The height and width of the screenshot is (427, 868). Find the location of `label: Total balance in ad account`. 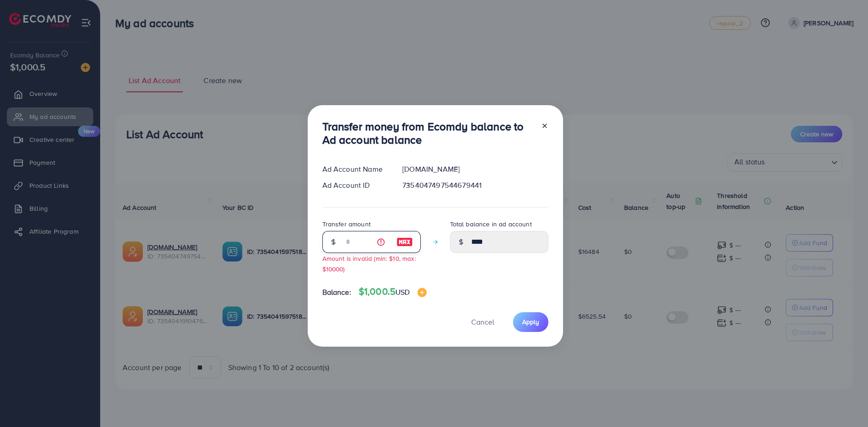

label: Total balance in ad account is located at coordinates (491, 224).